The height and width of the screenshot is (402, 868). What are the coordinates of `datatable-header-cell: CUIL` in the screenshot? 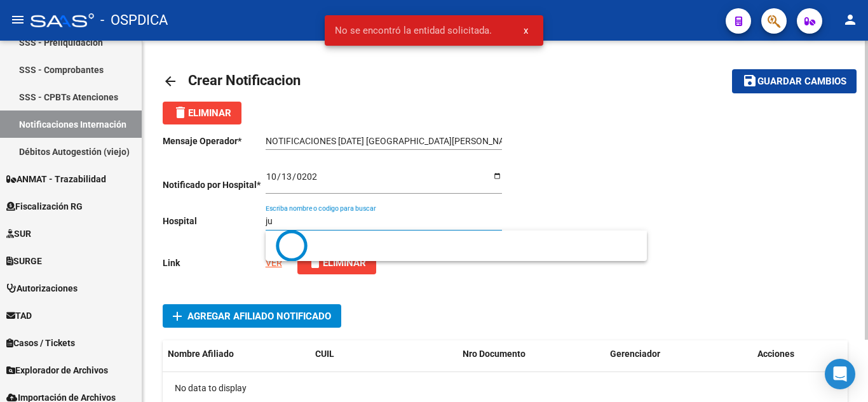 It's located at (384, 354).